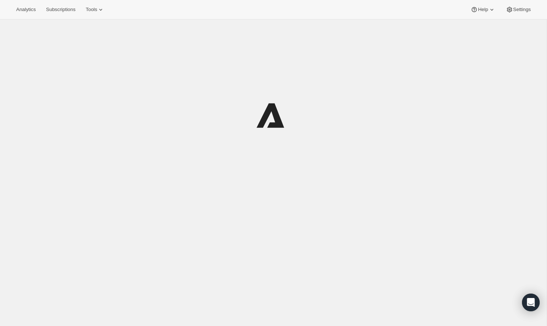  I want to click on span: Analytics, so click(26, 10).